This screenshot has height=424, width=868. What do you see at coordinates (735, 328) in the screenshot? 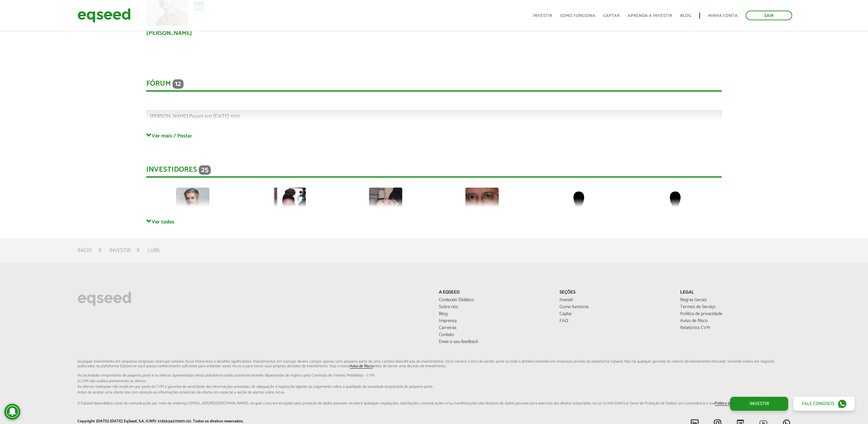
I see `a: Relatórios CVM` at bounding box center [735, 328].